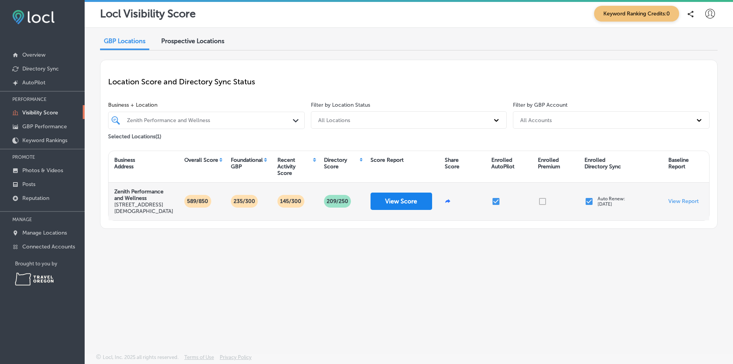  What do you see at coordinates (139, 195) in the screenshot?
I see `strong: Zenith Performance and Wellness` at bounding box center [139, 195].